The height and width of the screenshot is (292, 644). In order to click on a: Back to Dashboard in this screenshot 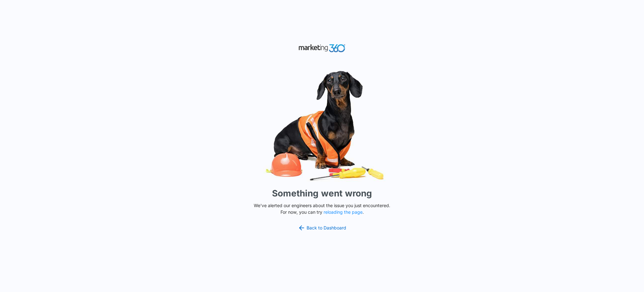, I will do `click(322, 228)`.